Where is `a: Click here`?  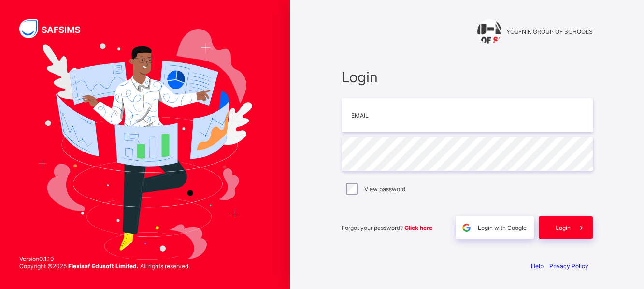 a: Click here is located at coordinates (418, 228).